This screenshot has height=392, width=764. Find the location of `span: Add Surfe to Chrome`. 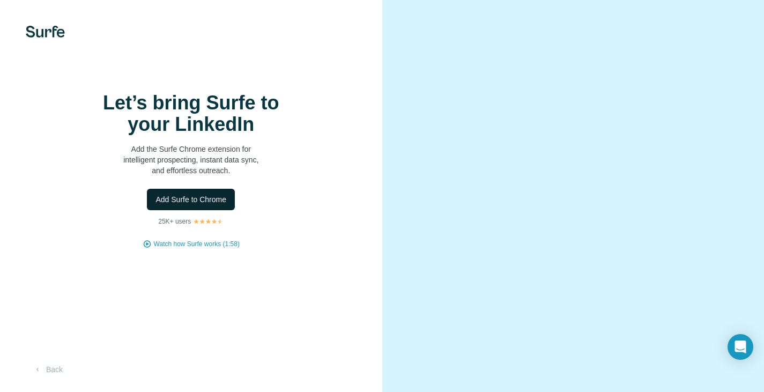

span: Add Surfe to Chrome is located at coordinates (191, 199).